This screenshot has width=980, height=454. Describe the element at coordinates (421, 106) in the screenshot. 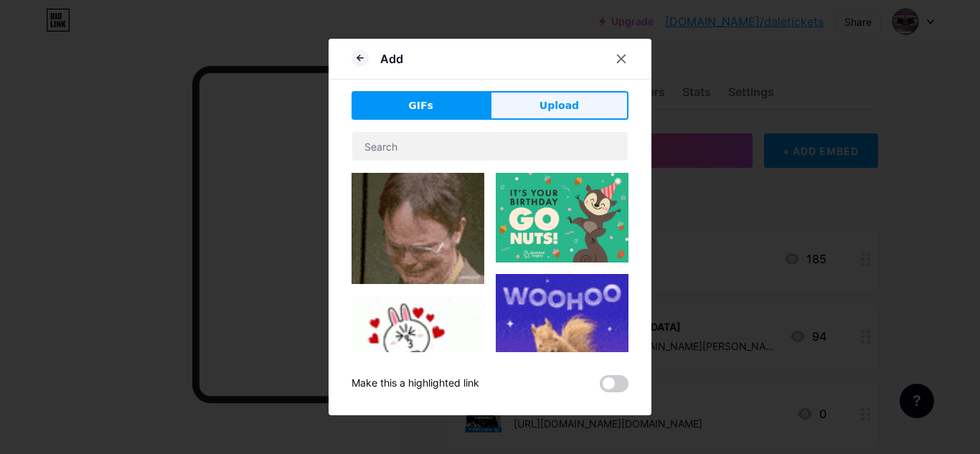

I see `button: GIFs` at that location.